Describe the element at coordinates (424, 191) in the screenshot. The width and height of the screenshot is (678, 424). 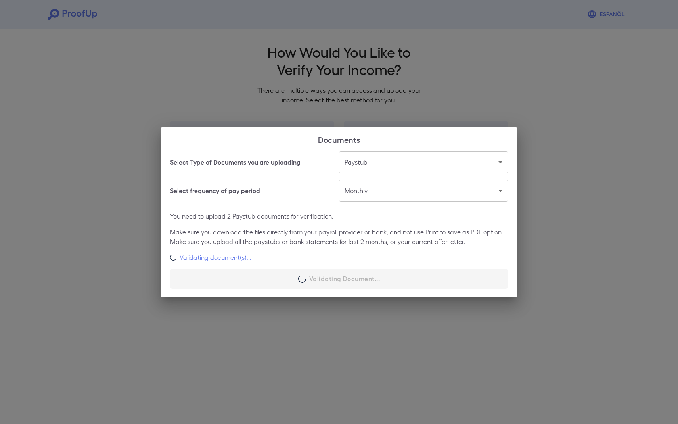
I see `div: Monthly` at that location.